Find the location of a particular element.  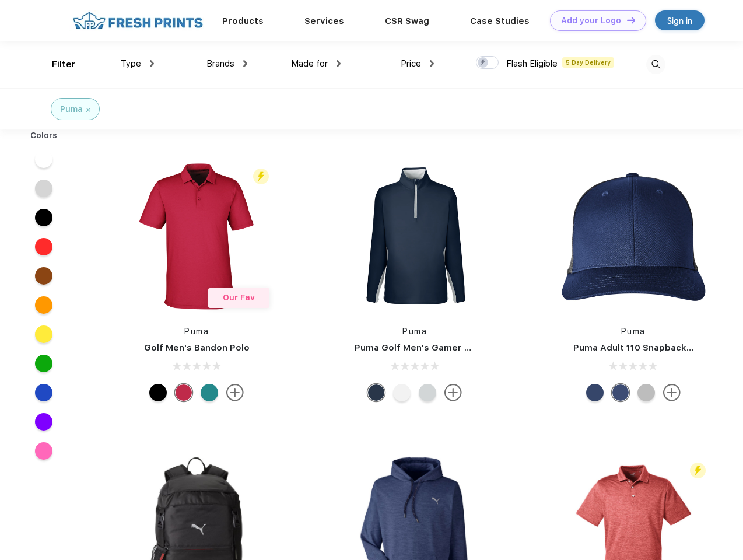

img: desktop_search.svg is located at coordinates (655, 64).